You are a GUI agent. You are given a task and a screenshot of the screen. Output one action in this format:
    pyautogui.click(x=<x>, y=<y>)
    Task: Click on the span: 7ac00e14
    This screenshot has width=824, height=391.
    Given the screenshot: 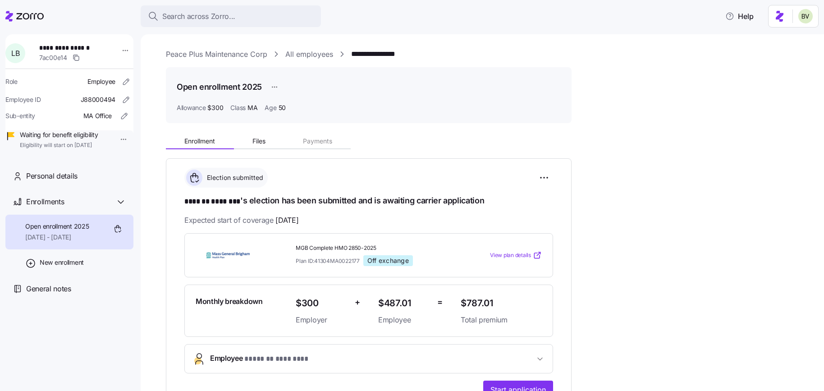 What is the action you would take?
    pyautogui.click(x=53, y=58)
    